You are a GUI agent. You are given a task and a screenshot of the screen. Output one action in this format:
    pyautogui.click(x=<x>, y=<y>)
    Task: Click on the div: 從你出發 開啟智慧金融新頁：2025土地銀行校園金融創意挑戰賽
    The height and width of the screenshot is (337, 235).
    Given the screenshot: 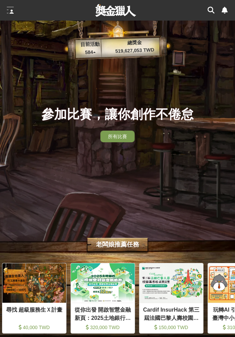 What is the action you would take?
    pyautogui.click(x=103, y=313)
    